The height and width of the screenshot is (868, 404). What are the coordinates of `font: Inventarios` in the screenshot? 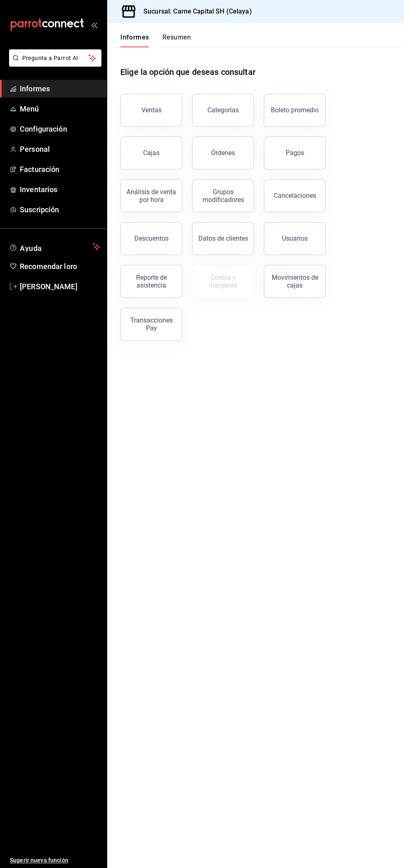 It's located at (38, 190).